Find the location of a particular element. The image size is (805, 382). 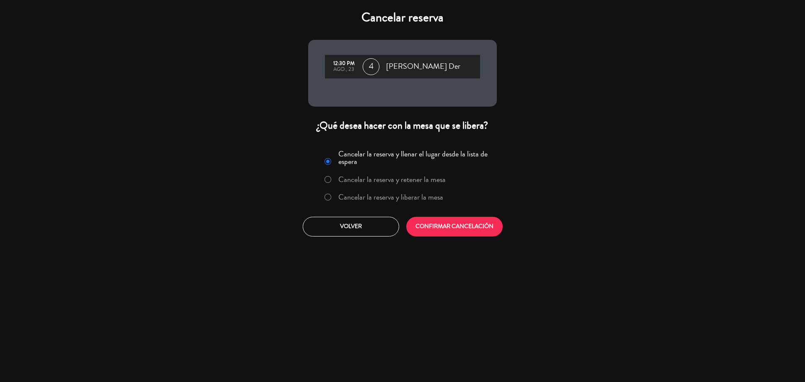

div: 12:30 PM is located at coordinates (344, 64).